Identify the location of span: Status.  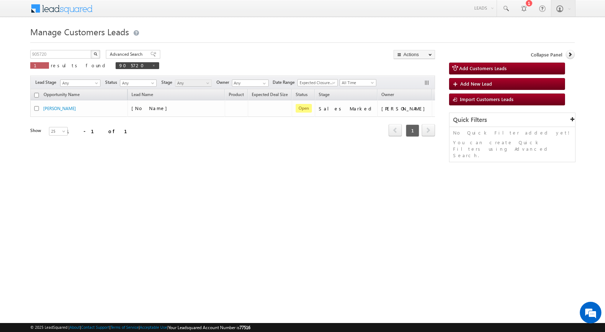
(112, 82).